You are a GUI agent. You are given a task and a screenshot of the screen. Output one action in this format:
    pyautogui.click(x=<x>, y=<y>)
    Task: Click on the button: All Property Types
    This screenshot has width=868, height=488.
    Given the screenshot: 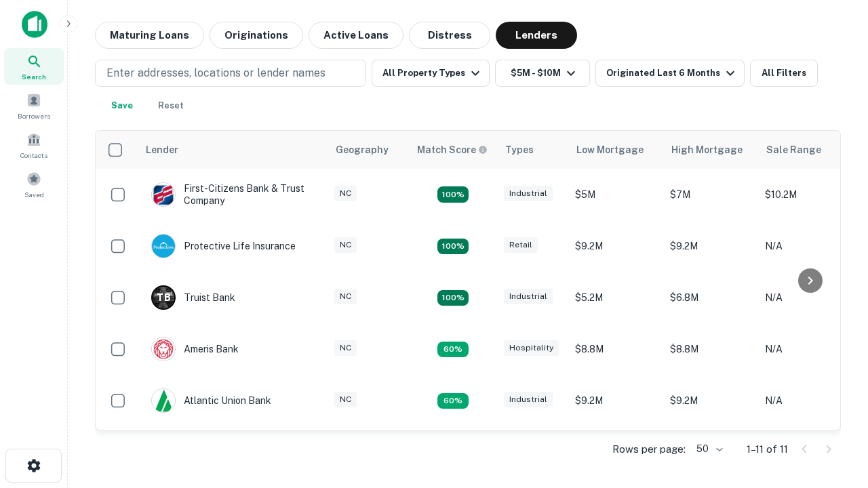 What is the action you would take?
    pyautogui.click(x=430, y=73)
    